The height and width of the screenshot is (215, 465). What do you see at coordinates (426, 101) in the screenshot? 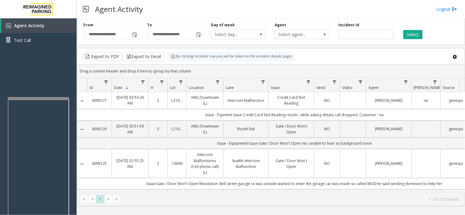
I see `a: na` at bounding box center [426, 101].